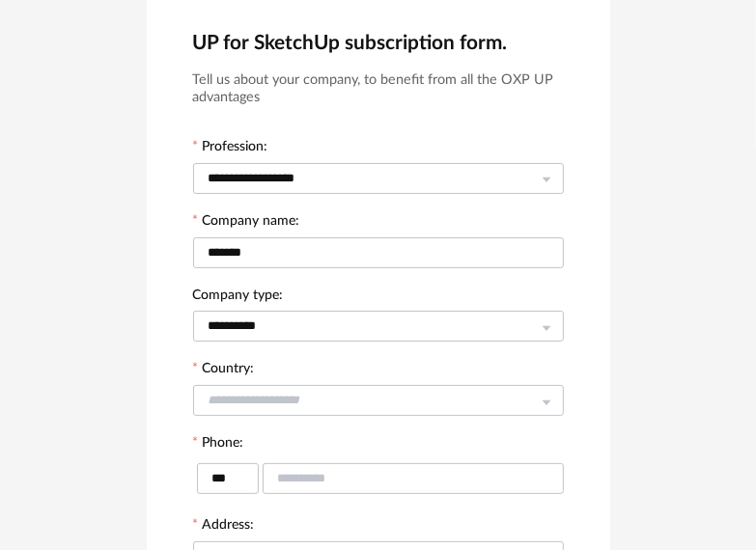 The width and height of the screenshot is (756, 550). Describe the element at coordinates (224, 527) in the screenshot. I see `label: Address:` at that location.